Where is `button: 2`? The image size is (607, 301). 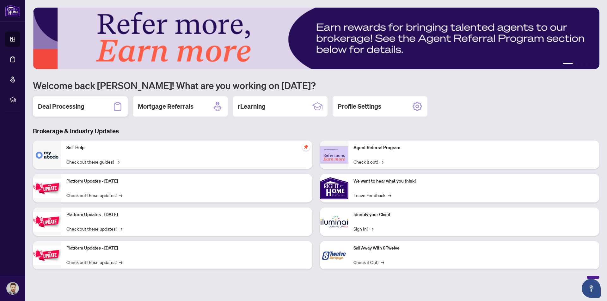
button: 2 is located at coordinates (576, 64).